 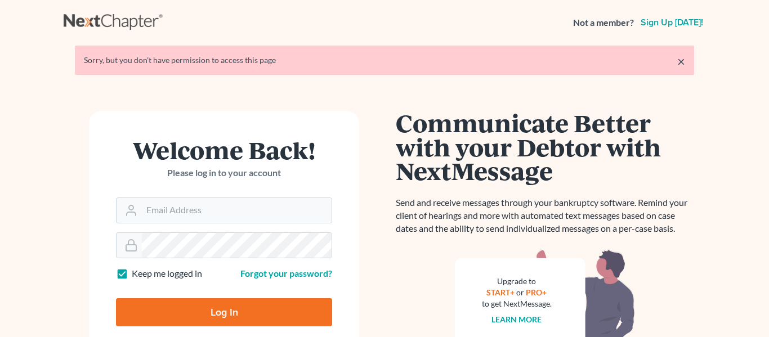 What do you see at coordinates (167, 274) in the screenshot?
I see `label: Keep me logged in` at bounding box center [167, 274].